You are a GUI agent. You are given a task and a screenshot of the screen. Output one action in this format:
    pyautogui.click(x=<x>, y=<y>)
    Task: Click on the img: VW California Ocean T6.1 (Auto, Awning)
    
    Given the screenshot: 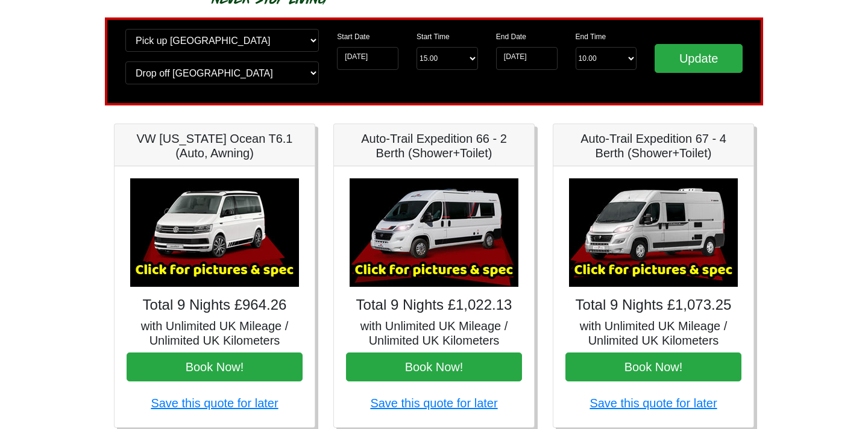 What is the action you would take?
    pyautogui.click(x=214, y=233)
    